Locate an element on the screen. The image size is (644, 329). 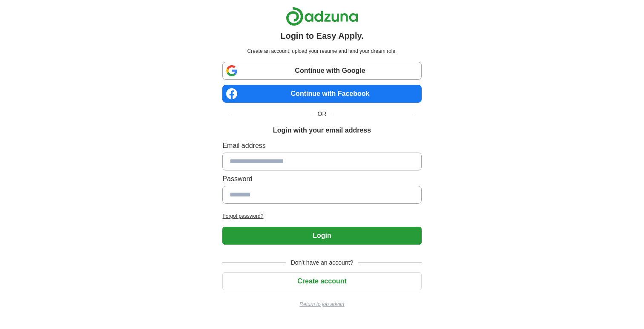
img: Adzuna logo is located at coordinates (322, 16).